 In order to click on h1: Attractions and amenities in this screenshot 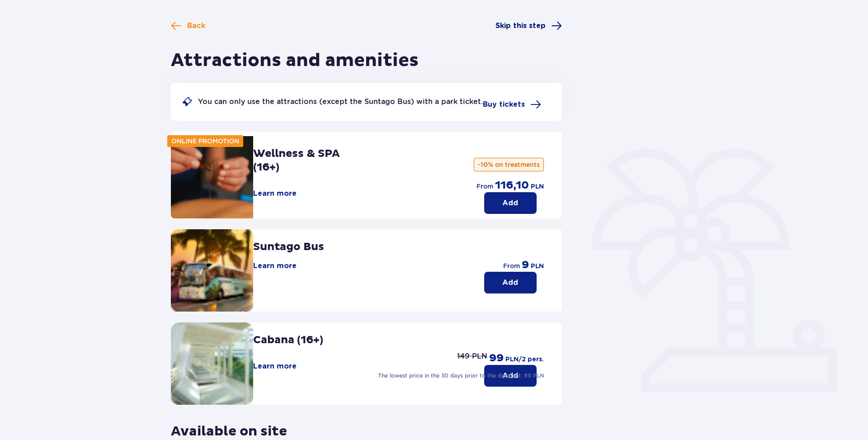, I will do `click(295, 61)`.